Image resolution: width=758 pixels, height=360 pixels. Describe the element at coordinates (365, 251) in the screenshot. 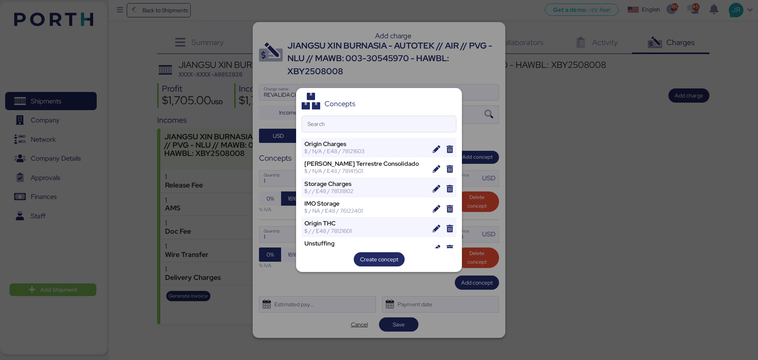

I see `div: $ / T/CBM / E48 / 78131802` at that location.